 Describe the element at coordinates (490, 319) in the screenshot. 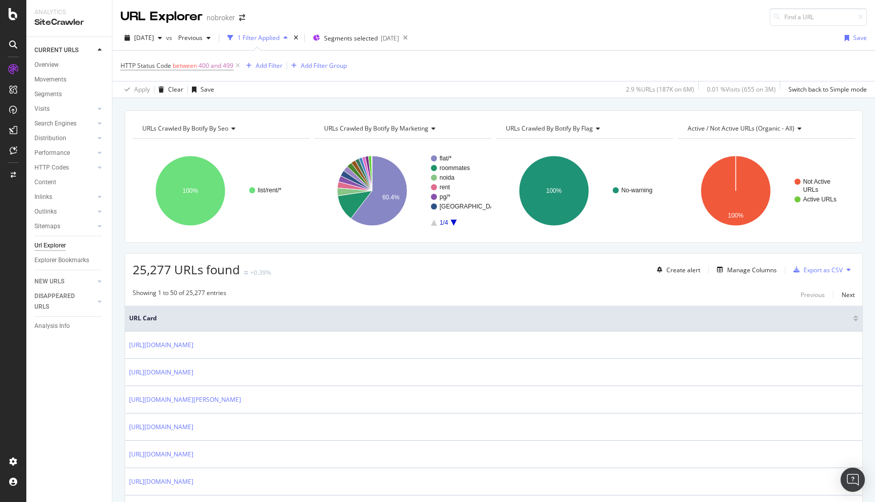

I see `span: URL Card` at that location.